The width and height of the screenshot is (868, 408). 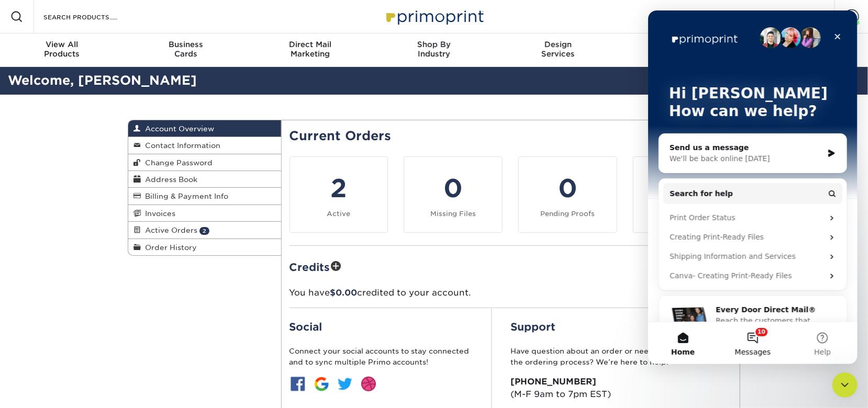 What do you see at coordinates (381, 327) in the screenshot?
I see `h2: Social` at bounding box center [381, 327].